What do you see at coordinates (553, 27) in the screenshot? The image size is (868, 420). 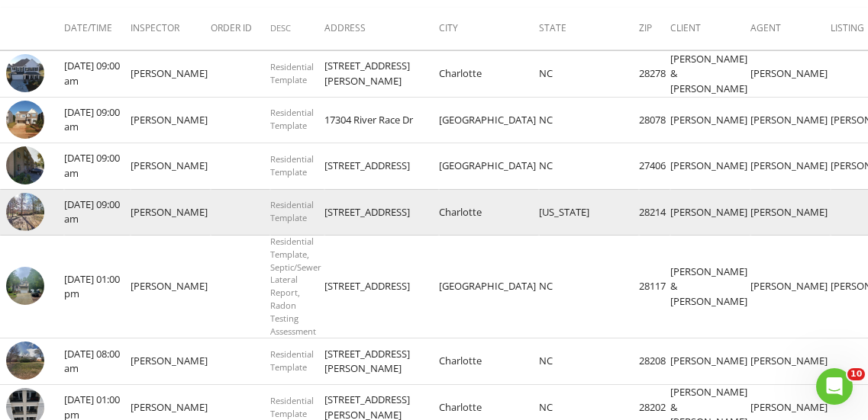 I see `span: State` at bounding box center [553, 27].